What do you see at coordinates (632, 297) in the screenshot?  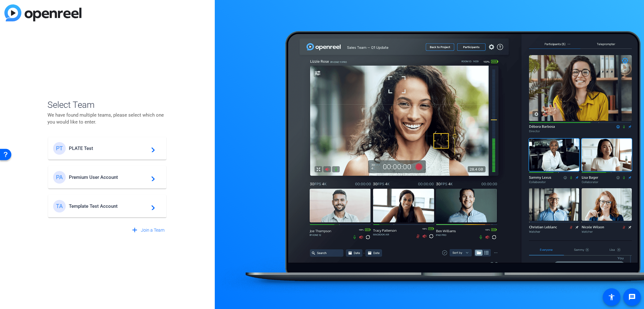 I see `mat-icon: message` at bounding box center [632, 297].